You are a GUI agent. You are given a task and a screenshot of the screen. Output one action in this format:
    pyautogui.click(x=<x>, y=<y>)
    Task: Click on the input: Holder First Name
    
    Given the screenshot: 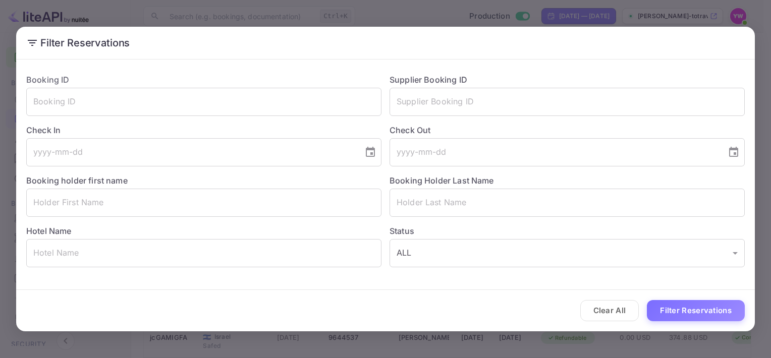 What is the action you would take?
    pyautogui.click(x=204, y=203)
    